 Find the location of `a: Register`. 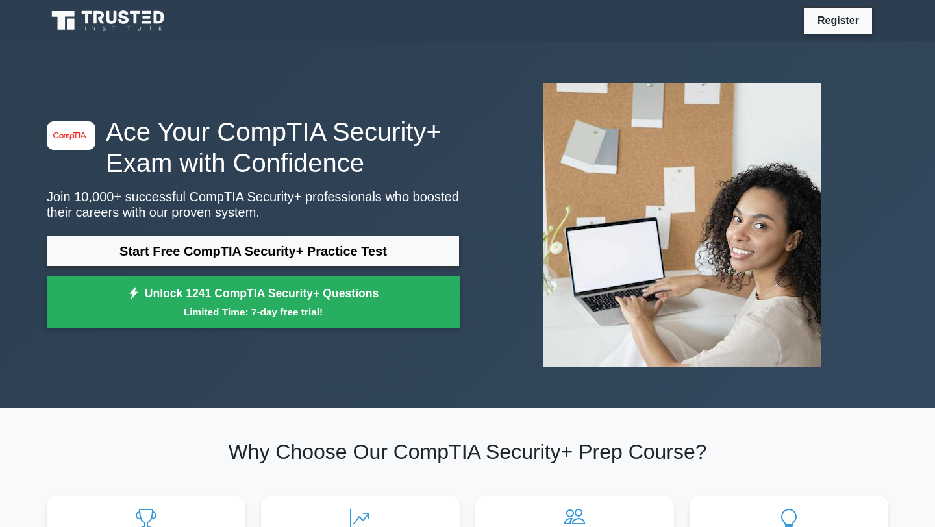

a: Register is located at coordinates (838, 20).